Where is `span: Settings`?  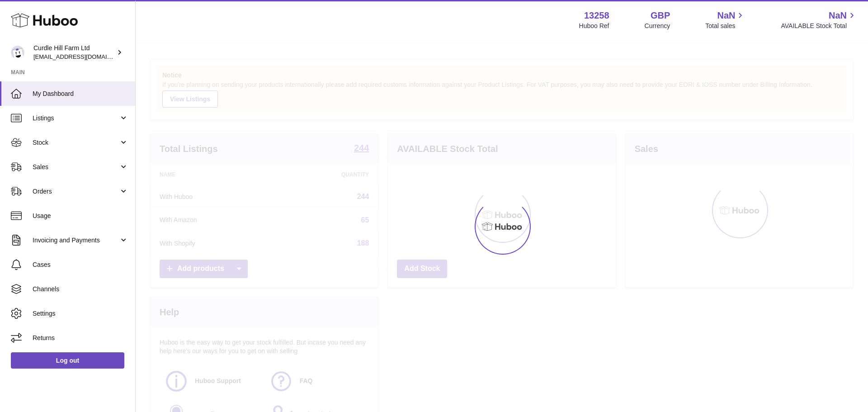 span: Settings is located at coordinates (80, 313).